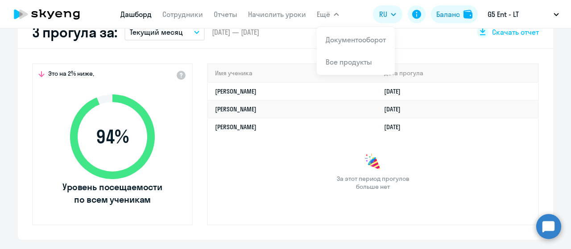 Image resolution: width=571 pixels, height=249 pixels. I want to click on th: Имя ученика, so click(292, 73).